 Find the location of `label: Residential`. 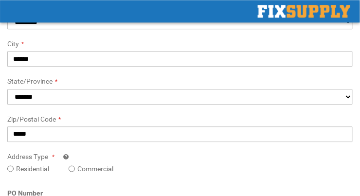

label: Residential is located at coordinates (33, 169).